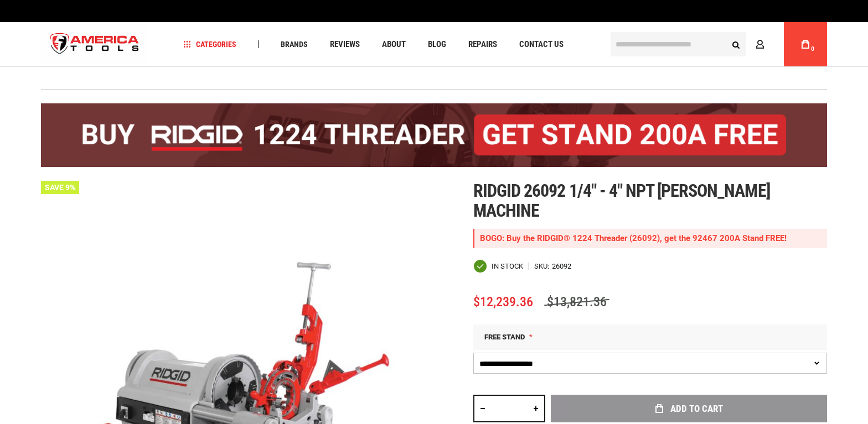  I want to click on a: Reviews, so click(345, 44).